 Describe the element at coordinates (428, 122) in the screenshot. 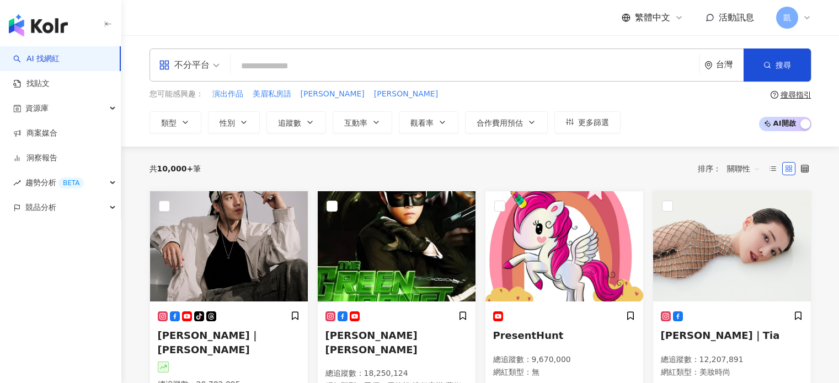

I see `button: 觀看率` at that location.